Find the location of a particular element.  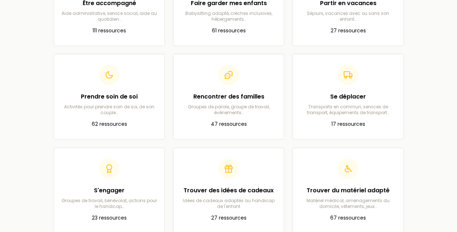

p: Idées de cadeaux adaptés au handicap de l'enfant is located at coordinates (229, 204).